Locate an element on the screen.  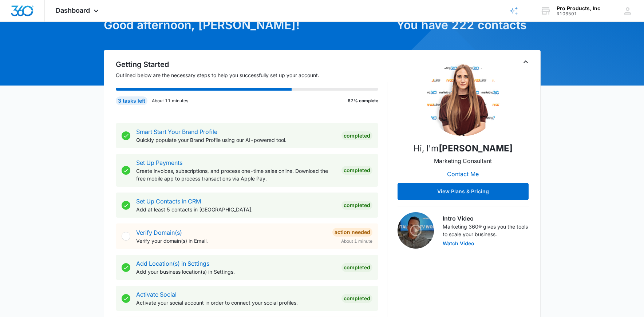
img: emilee egan is located at coordinates (463, 100).